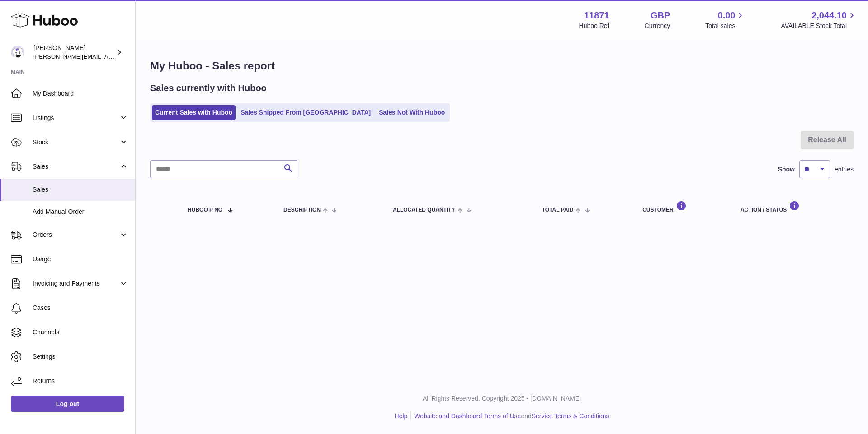  What do you see at coordinates (412, 113) in the screenshot?
I see `a: Sales Not With Huboo` at bounding box center [412, 113].